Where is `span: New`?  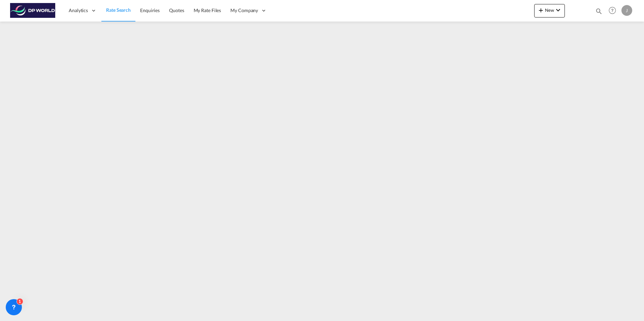 span: New is located at coordinates (549, 10).